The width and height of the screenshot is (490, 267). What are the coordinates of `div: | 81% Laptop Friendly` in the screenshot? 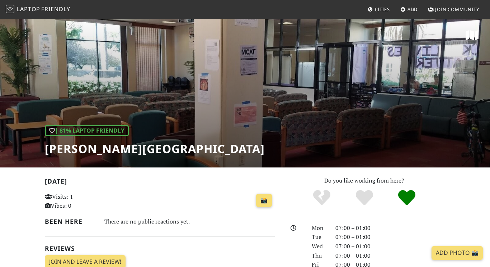 It's located at (87, 131).